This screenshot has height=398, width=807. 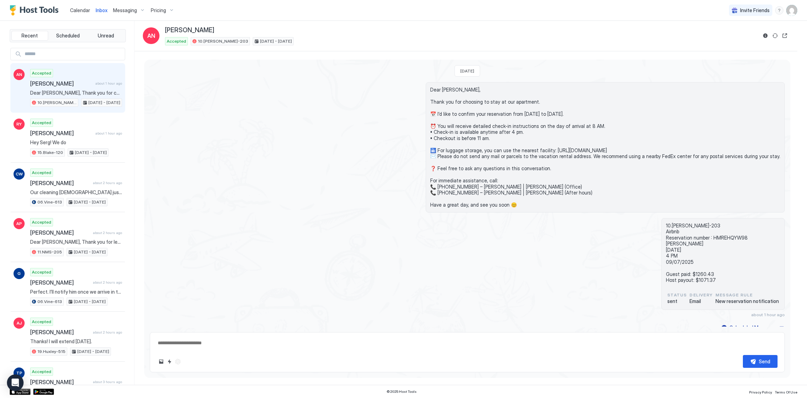 I want to click on span: Inbox, so click(x=102, y=10).